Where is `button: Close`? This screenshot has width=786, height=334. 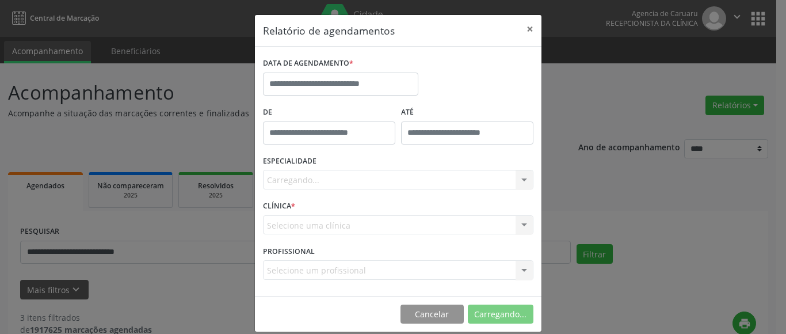
button: Close is located at coordinates (530, 29).